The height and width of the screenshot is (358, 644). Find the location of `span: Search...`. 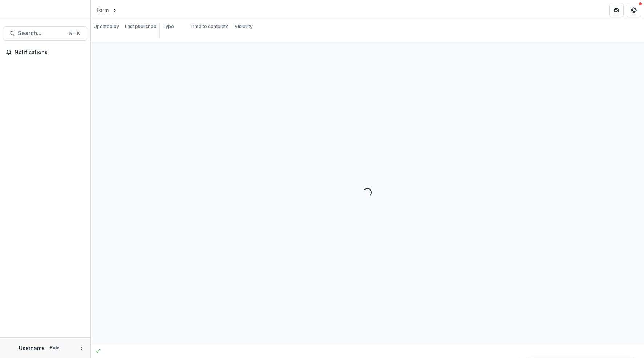

span: Search... is located at coordinates (41, 33).